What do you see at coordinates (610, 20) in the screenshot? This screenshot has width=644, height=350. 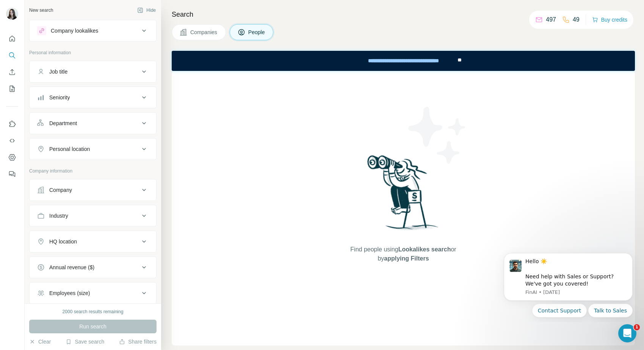 I see `button: Buy credits` at bounding box center [610, 20].